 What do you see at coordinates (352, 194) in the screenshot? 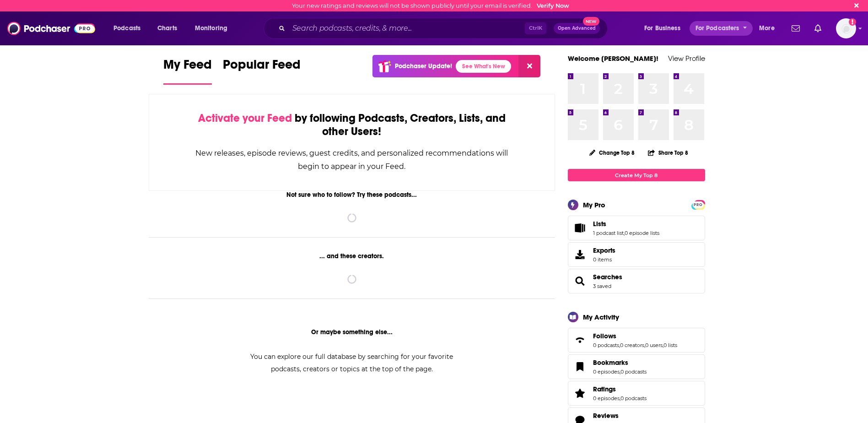
I see `div: Not sure who to follow? Try these podcasts...` at bounding box center [352, 194].